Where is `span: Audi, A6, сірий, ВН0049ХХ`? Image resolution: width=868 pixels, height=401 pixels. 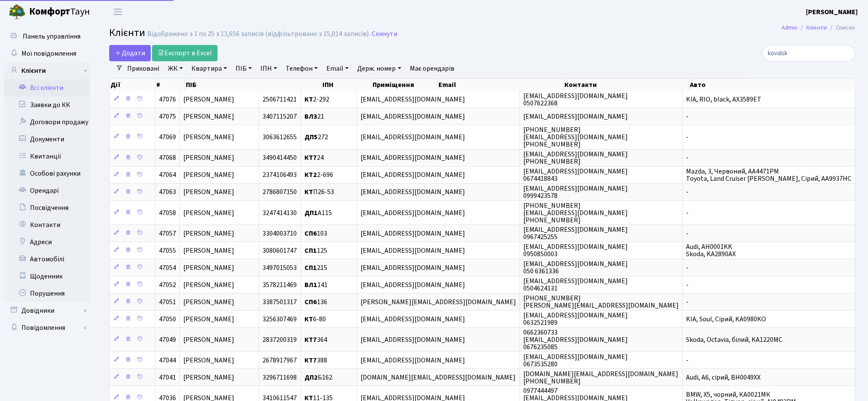
span: Audi, A6, сірий, ВН0049ХХ is located at coordinates (723, 378).